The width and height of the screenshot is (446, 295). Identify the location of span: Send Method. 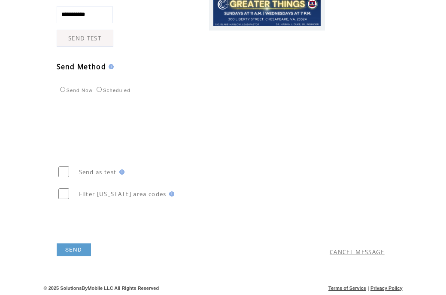
(82, 67).